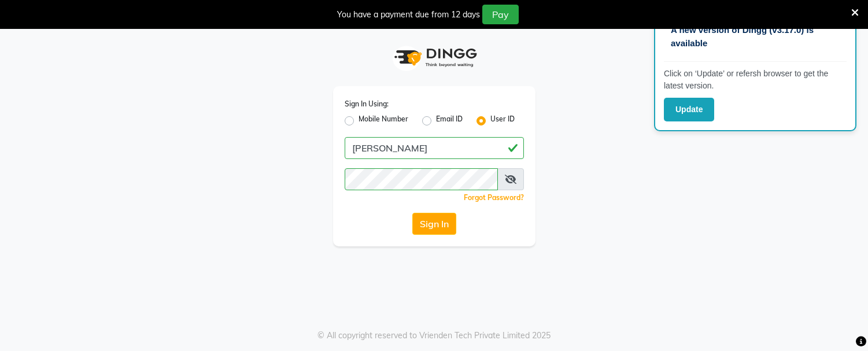 The width and height of the screenshot is (868, 351). What do you see at coordinates (383, 121) in the screenshot?
I see `label: Mobile Number` at bounding box center [383, 121].